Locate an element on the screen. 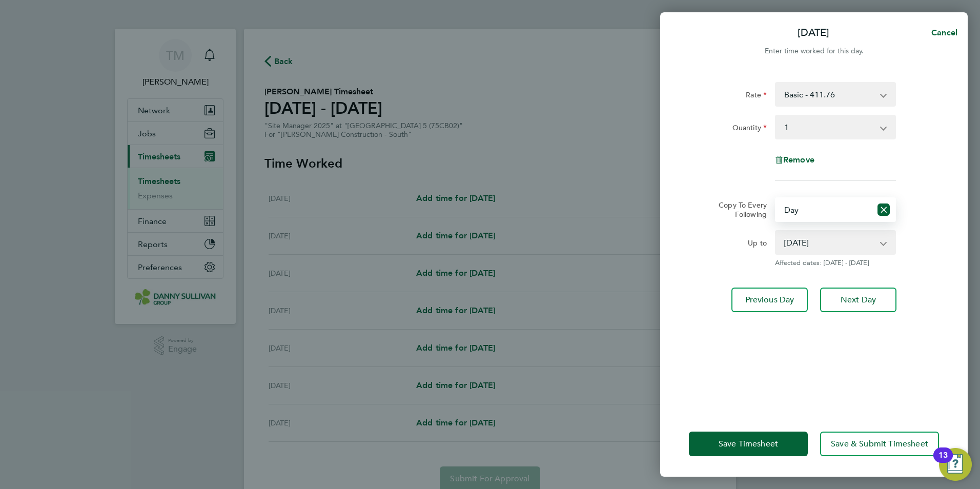  label: Quantity is located at coordinates (749, 129).